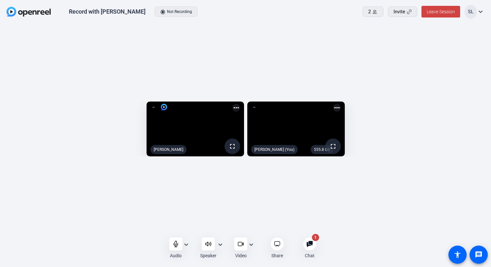 The width and height of the screenshot is (491, 267). I want to click on img: logo, so click(164, 107).